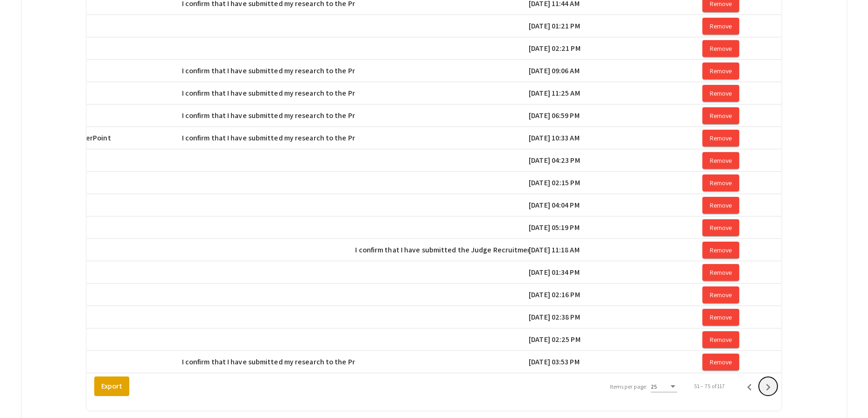 The width and height of the screenshot is (868, 418). What do you see at coordinates (629, 387) in the screenshot?
I see `div: Items per page:` at bounding box center [629, 387].